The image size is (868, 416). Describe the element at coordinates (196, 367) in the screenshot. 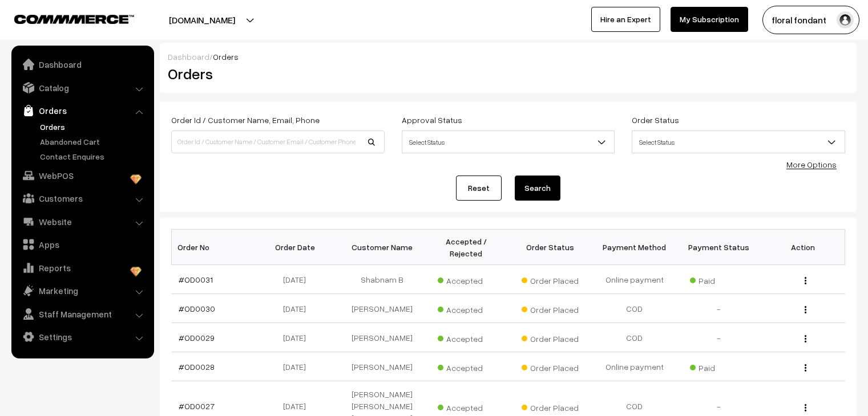

I see `a: #OD0028` at that location.